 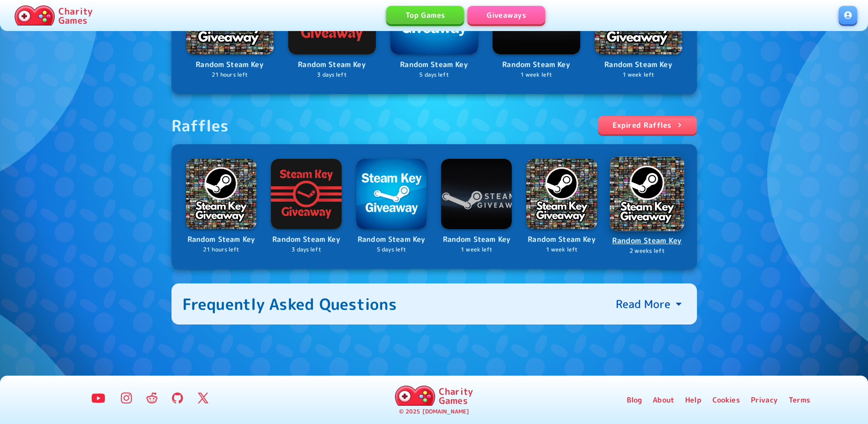 I want to click on a: Privacy, so click(x=763, y=399).